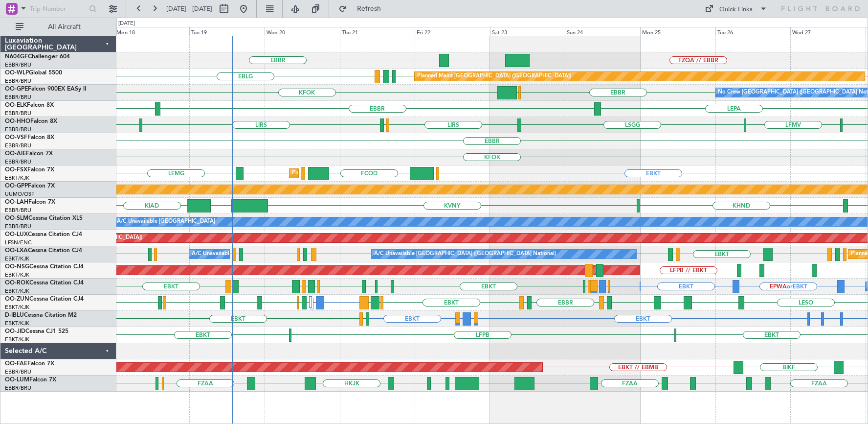 This screenshot has width=868, height=424. I want to click on a: OO-LAHFalcon 7X, so click(30, 202).